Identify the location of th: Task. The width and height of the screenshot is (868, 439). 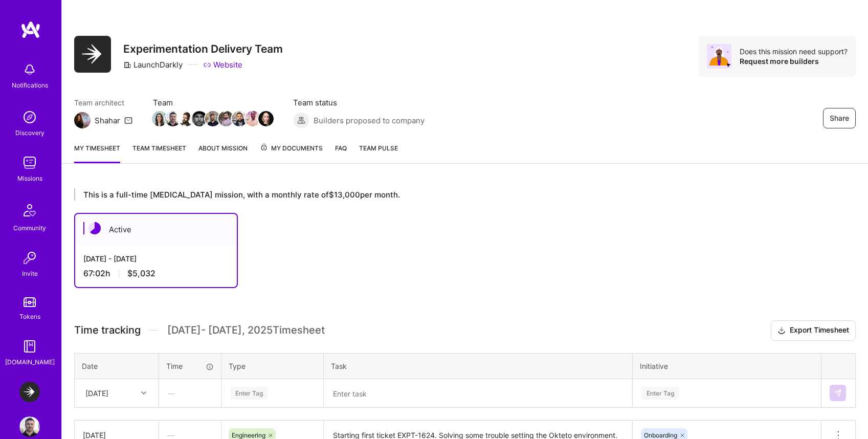
(478, 366).